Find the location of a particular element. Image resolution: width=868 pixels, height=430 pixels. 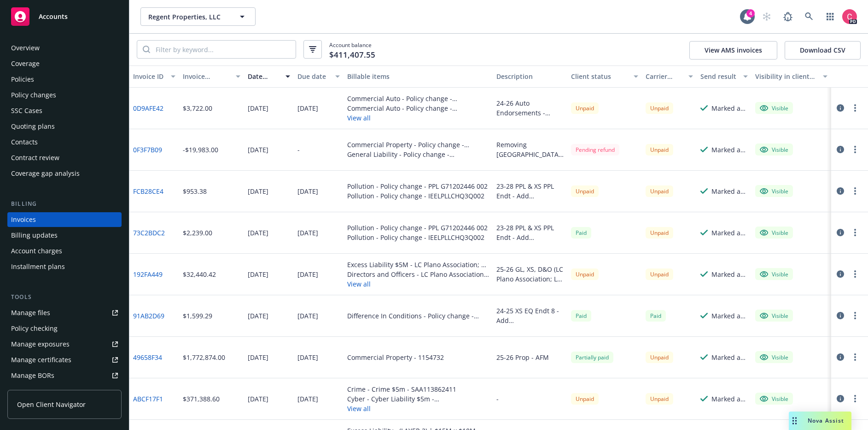

div: $1,599.29 is located at coordinates (198, 315).